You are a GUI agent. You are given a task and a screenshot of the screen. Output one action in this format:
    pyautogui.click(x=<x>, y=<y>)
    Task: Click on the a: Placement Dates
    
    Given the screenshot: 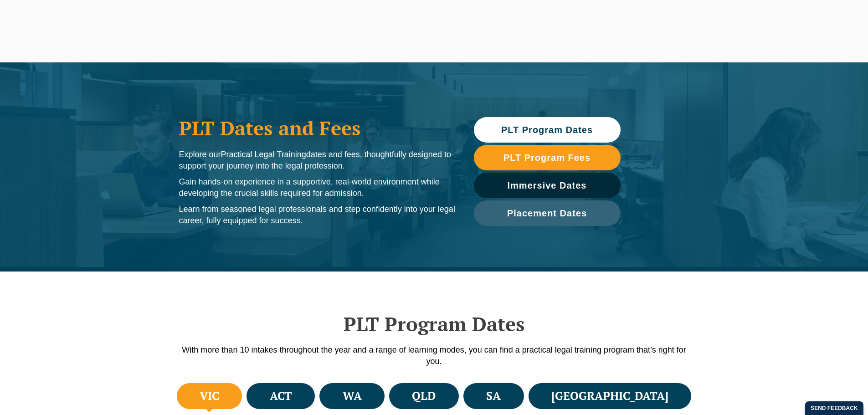 What is the action you would take?
    pyautogui.click(x=547, y=213)
    